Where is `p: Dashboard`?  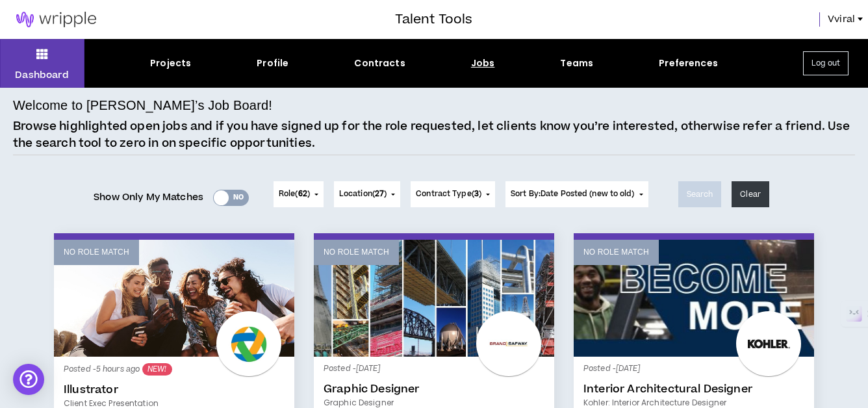
p: Dashboard is located at coordinates (42, 75).